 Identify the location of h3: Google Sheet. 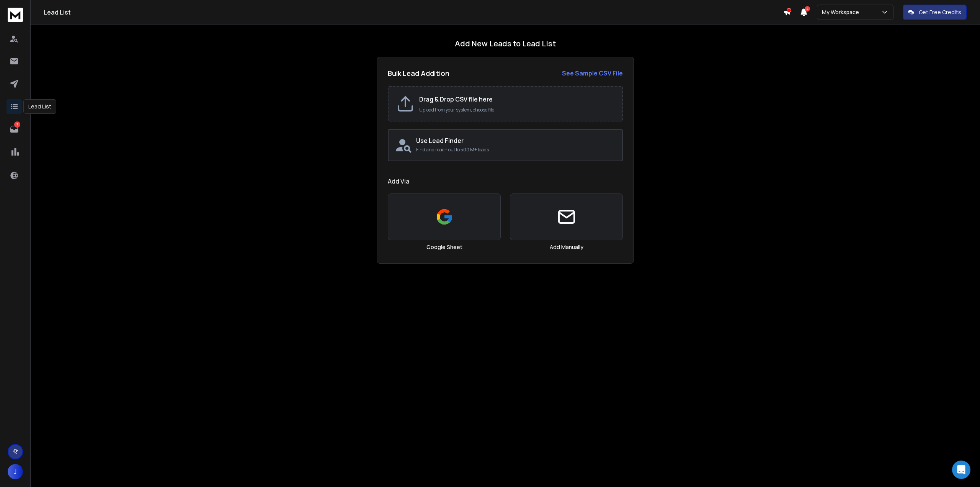
(444, 247).